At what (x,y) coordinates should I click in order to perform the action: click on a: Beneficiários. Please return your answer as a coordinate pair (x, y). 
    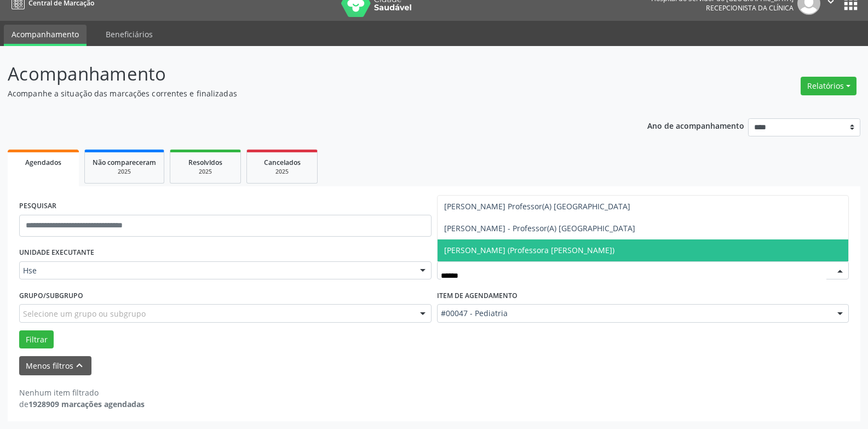
    Looking at the image, I should click on (129, 34).